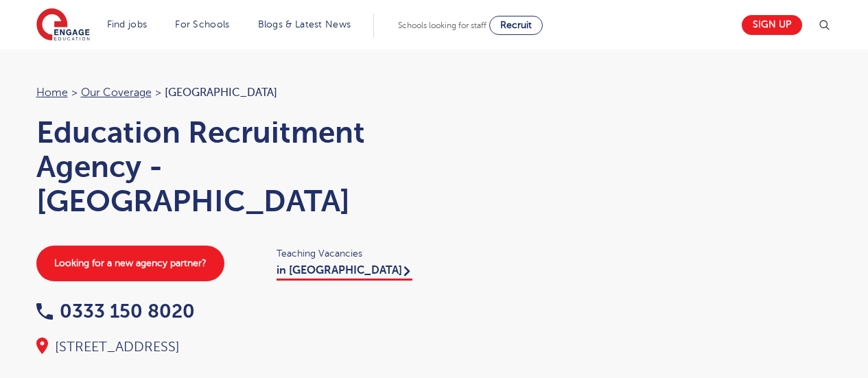 The height and width of the screenshot is (378, 868). What do you see at coordinates (442, 25) in the screenshot?
I see `span: Schools looking for staff` at bounding box center [442, 25].